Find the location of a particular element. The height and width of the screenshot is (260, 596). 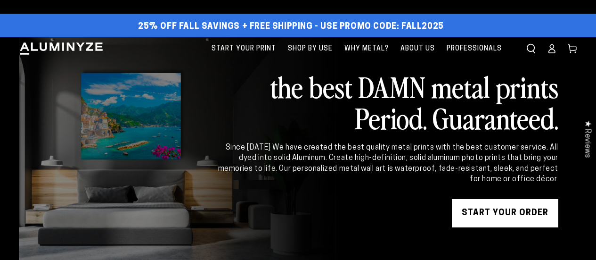

span: 25% off FALL Savings + Free Shipping - Use Promo Code: FALL2025 is located at coordinates (291, 27).